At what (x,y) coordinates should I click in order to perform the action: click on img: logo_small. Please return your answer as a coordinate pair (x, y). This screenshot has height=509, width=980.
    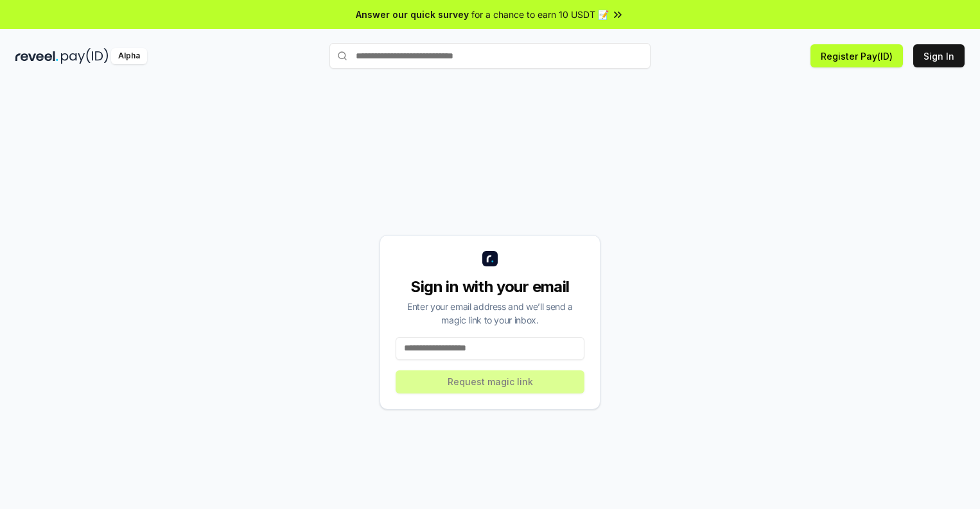
    Looking at the image, I should click on (490, 258).